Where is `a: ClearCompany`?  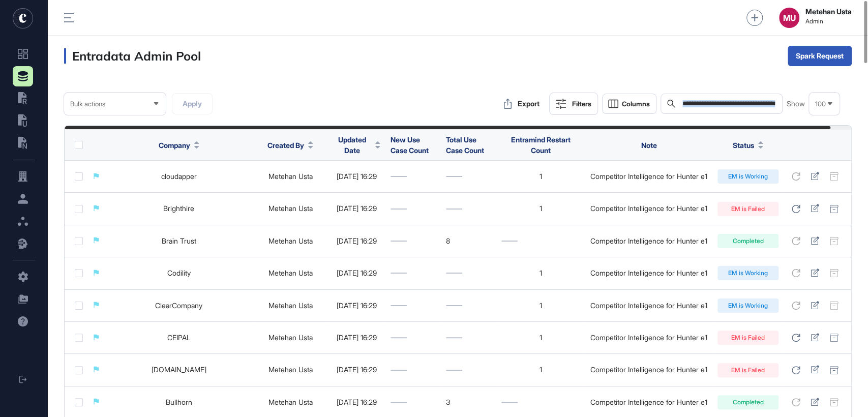 a: ClearCompany is located at coordinates (179, 305).